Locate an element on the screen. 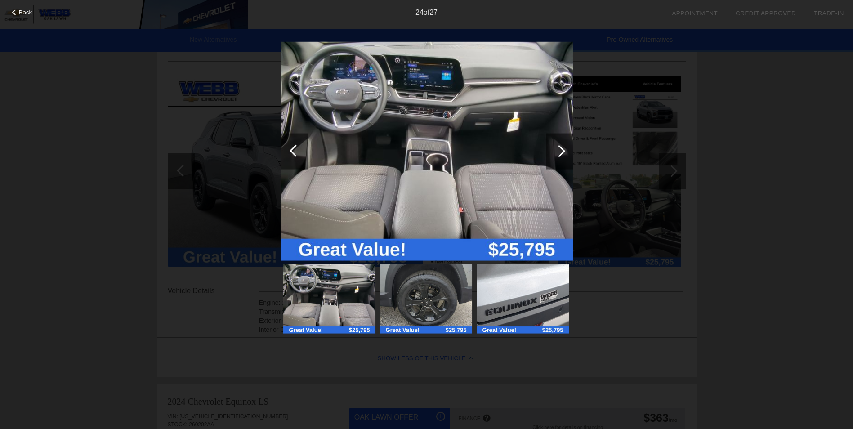  a: Appointment is located at coordinates (695, 13).